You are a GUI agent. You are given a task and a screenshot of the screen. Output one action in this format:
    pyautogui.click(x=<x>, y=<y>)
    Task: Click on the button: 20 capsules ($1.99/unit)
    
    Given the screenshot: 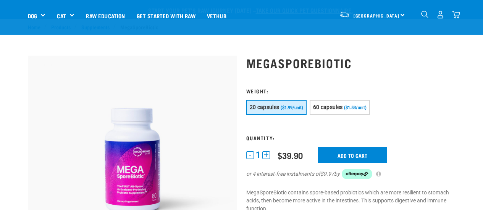 What is the action you would take?
    pyautogui.click(x=276, y=107)
    